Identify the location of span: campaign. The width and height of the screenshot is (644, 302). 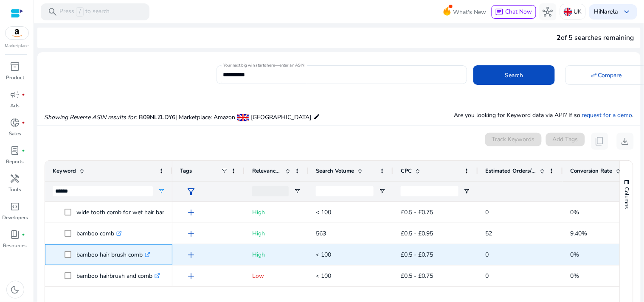
(16, 95).